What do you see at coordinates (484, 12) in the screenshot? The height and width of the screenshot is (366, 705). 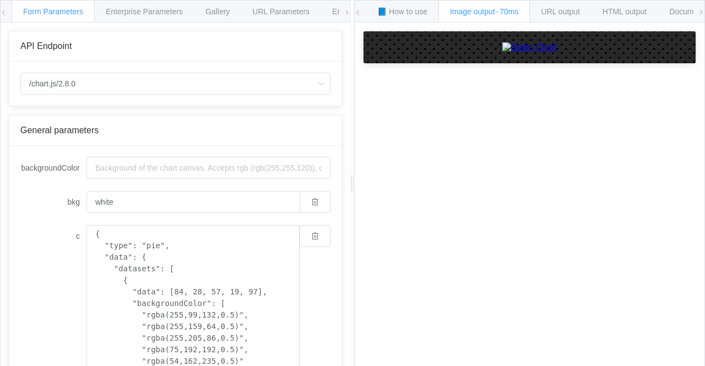 I see `span: Image output` at bounding box center [484, 12].